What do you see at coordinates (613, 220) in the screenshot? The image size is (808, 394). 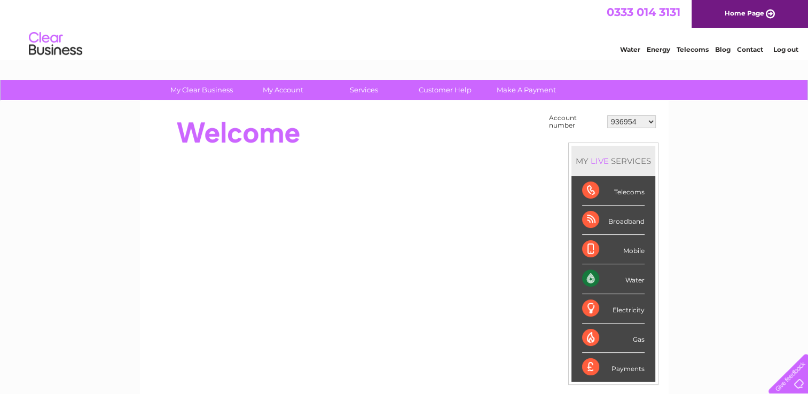 I see `div: Broadband` at bounding box center [613, 220].